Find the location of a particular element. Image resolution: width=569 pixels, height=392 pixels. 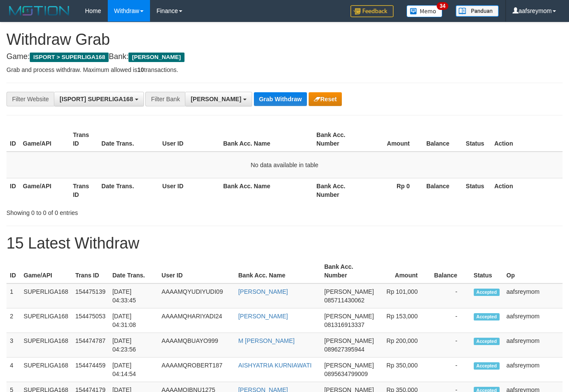

td: 154474459 is located at coordinates (90, 369).